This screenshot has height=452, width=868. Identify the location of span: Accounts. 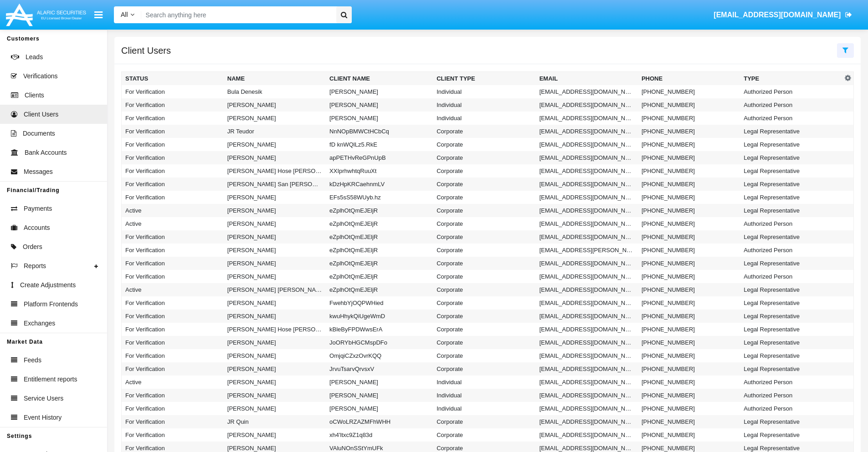
(37, 228).